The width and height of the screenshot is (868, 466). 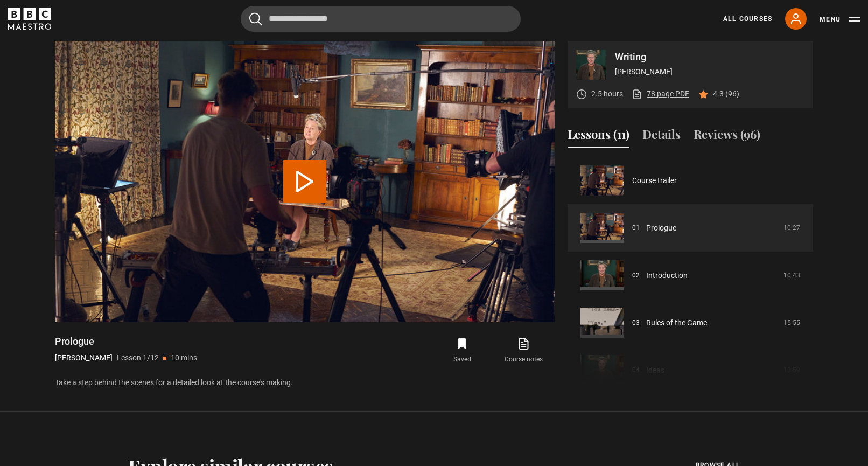 What do you see at coordinates (305, 182) in the screenshot?
I see `button: Play Lesson Prologue` at bounding box center [305, 182].